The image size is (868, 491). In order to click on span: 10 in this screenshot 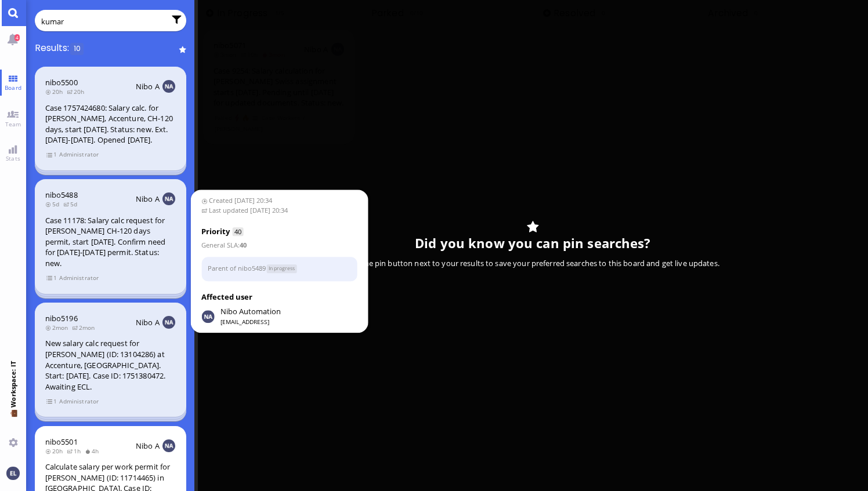, I will do `click(77, 48)`.